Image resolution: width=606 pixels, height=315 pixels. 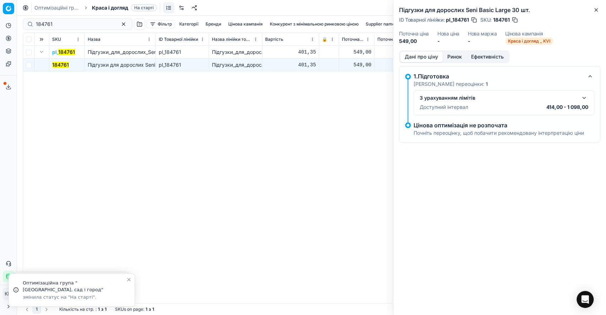 What do you see at coordinates (498, 76) in the screenshot?
I see `div: 1.Підготовка` at bounding box center [498, 76].